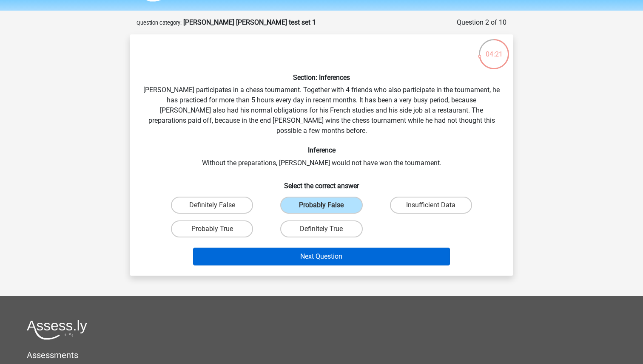 The image size is (643, 364). I want to click on h6: Select the correct answer, so click(322, 182).